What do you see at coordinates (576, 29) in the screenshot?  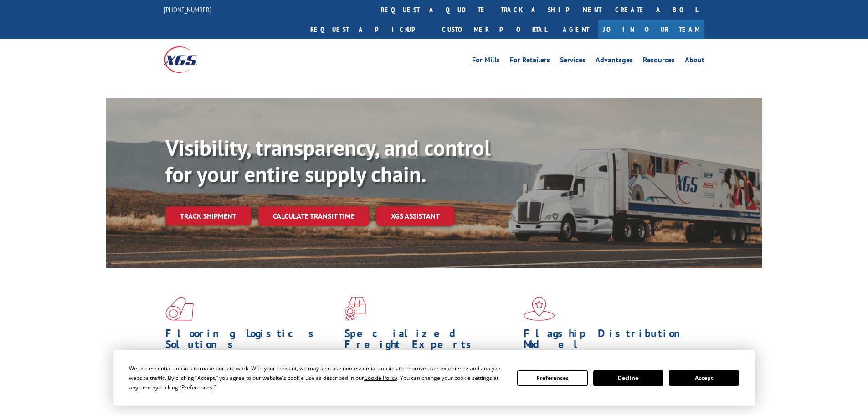 I see `a: Agent` at bounding box center [576, 29].